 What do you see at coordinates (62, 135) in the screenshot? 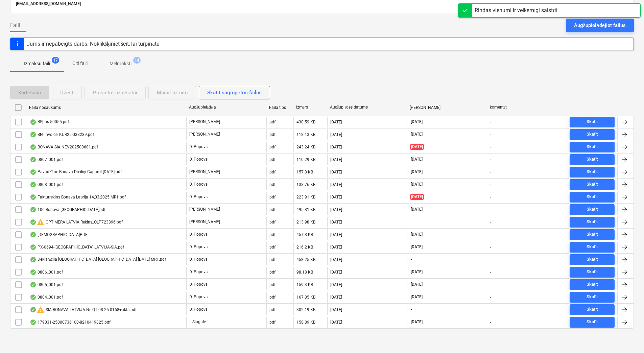
I see `div: BN_invoice_KUR25-038239.pdf` at bounding box center [62, 135].